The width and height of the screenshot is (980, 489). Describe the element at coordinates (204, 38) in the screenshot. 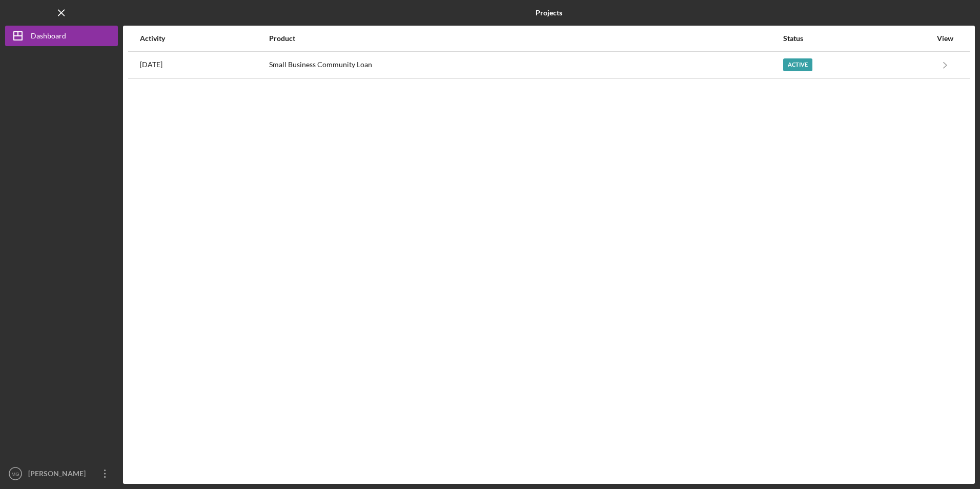

I see `div: Activity` at that location.